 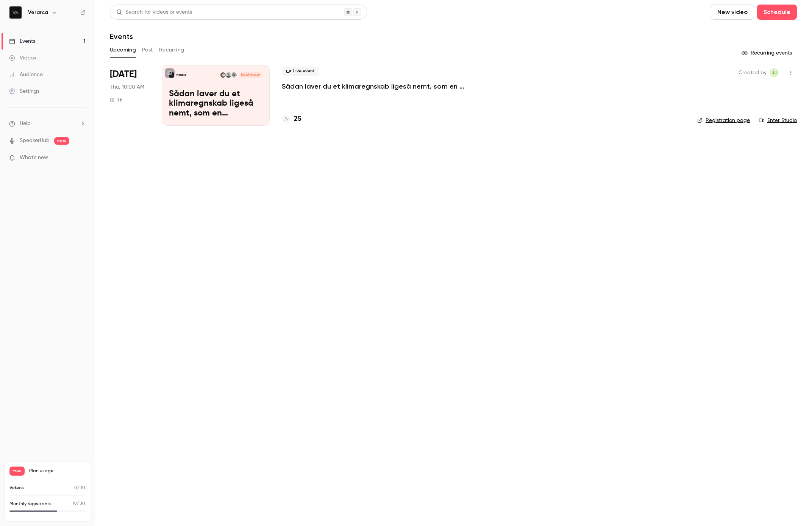 I want to click on h4: 25, so click(x=298, y=119).